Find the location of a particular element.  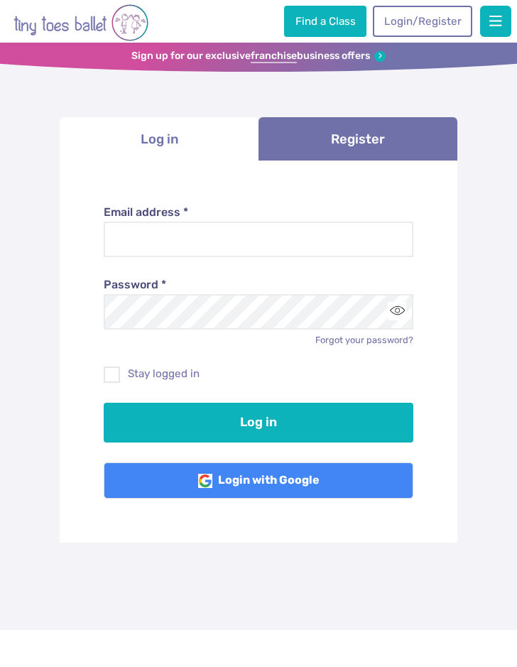

button: Toggle password visibility is located at coordinates (397, 311).